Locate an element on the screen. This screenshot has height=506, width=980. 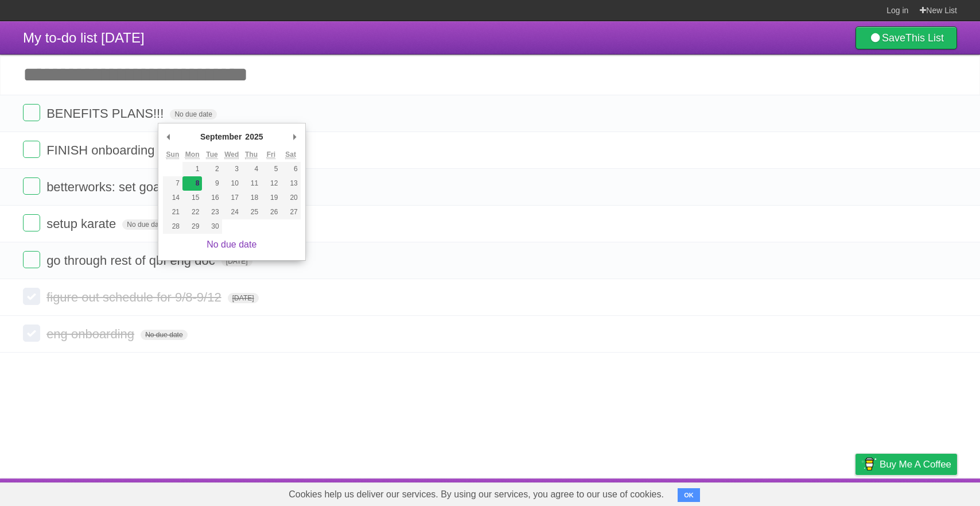
button: 27 is located at coordinates (290, 212).